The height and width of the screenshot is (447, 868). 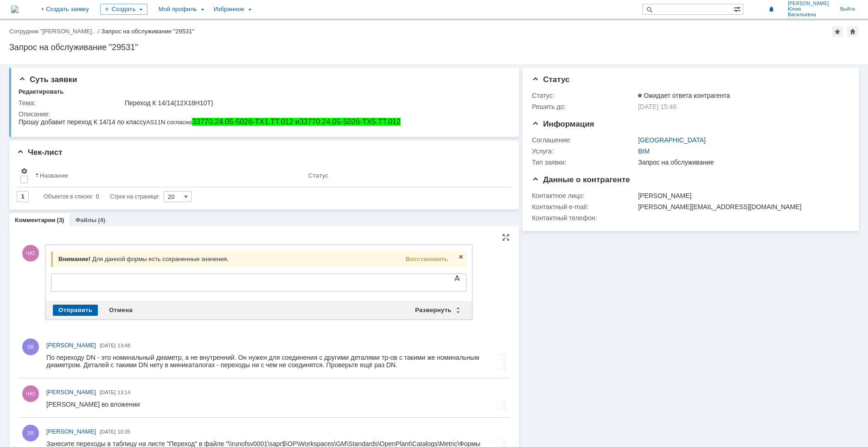 I want to click on div: Статус:, so click(x=584, y=95).